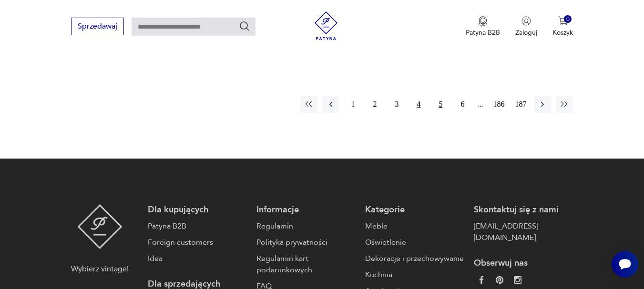 The width and height of the screenshot is (644, 289). What do you see at coordinates (396, 104) in the screenshot?
I see `button: 3` at bounding box center [396, 104].